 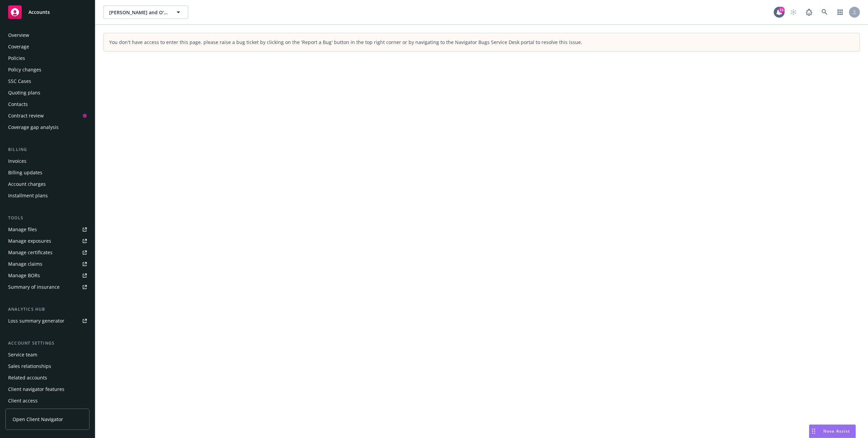 What do you see at coordinates (29, 241) in the screenshot?
I see `div: Manage exposures` at bounding box center [29, 241].